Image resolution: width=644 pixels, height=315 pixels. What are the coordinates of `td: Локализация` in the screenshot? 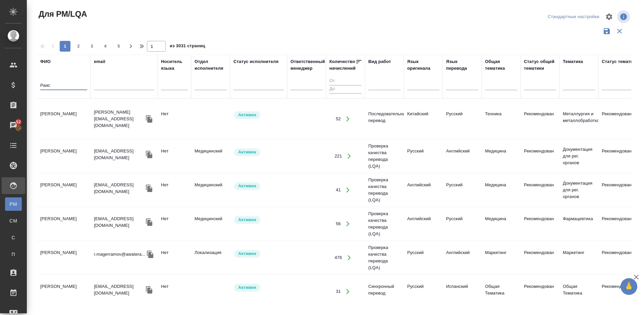 It's located at (211, 258).